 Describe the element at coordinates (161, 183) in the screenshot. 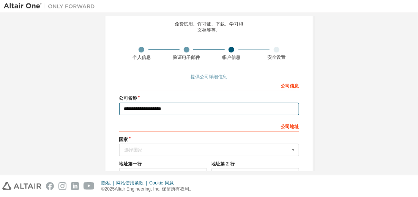

I see `font: Cookie 同意` at that location.